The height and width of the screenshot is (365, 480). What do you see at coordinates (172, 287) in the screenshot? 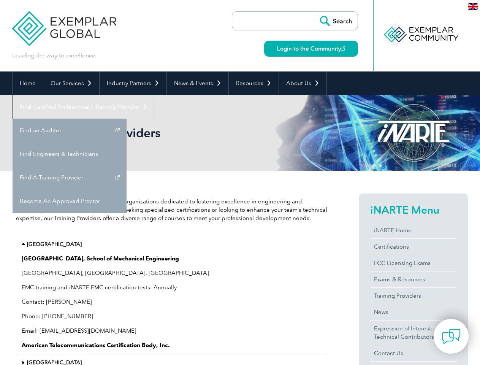
I see `p: EMC training and iNARTE EMC certification tests: Annually` at bounding box center [172, 287].